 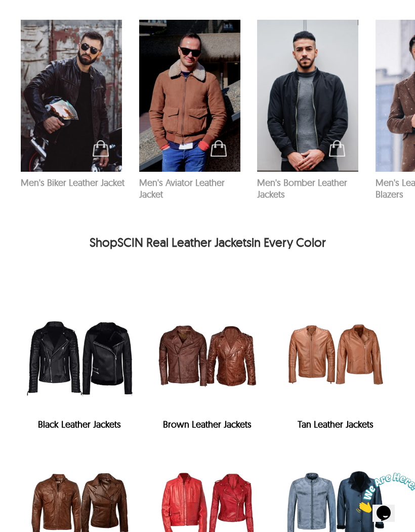 What do you see at coordinates (311, 96) in the screenshot?
I see `div: Men's Bomber Leather Jackets` at bounding box center [311, 96].